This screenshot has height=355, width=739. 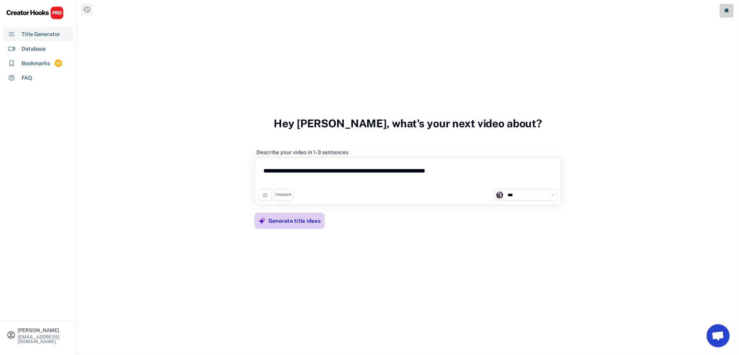 I want to click on div: Database, so click(x=33, y=49).